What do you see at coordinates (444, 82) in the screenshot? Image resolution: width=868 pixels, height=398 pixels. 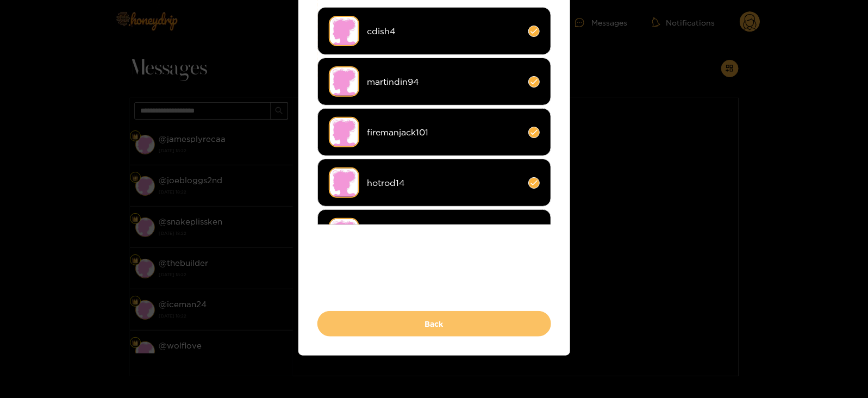 I see `span: martindin94` at bounding box center [444, 82].